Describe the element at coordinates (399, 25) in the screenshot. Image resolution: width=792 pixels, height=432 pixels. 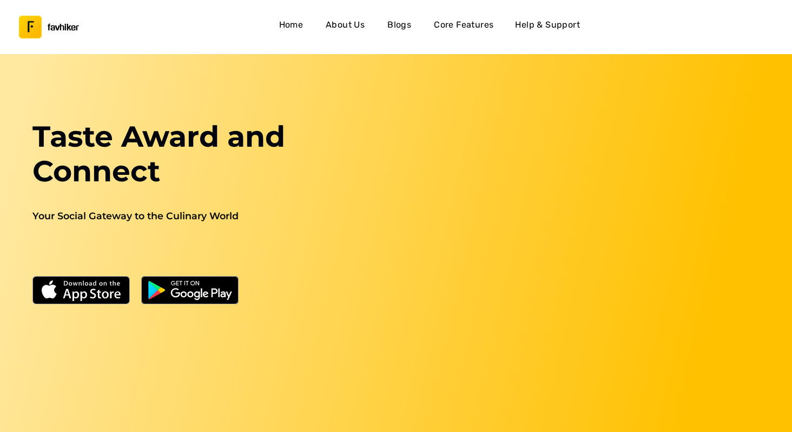
I see `h4: Blogs` at that location.